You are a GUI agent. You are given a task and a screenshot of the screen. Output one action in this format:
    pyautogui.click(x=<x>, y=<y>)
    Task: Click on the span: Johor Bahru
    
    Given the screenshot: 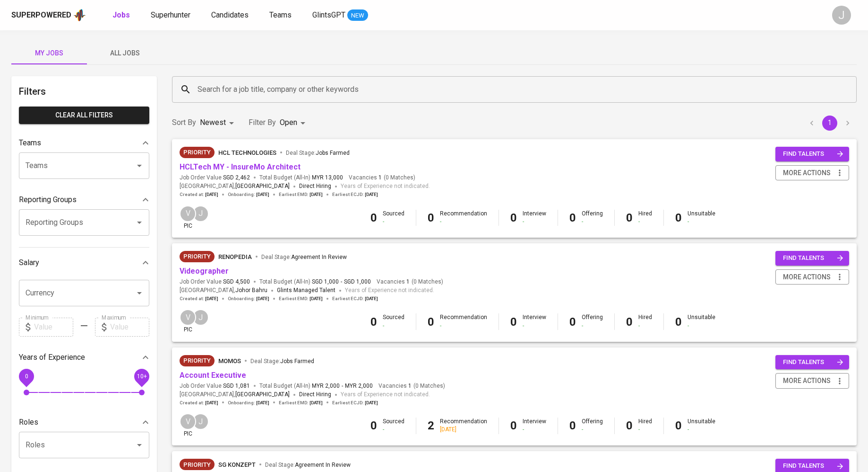 What is the action you would take?
    pyautogui.click(x=251, y=290)
    